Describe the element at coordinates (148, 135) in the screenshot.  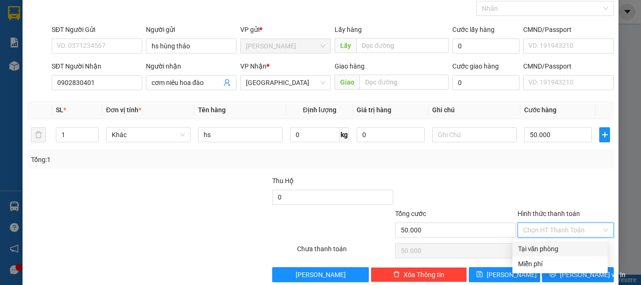
I see `span: Khác` at that location.